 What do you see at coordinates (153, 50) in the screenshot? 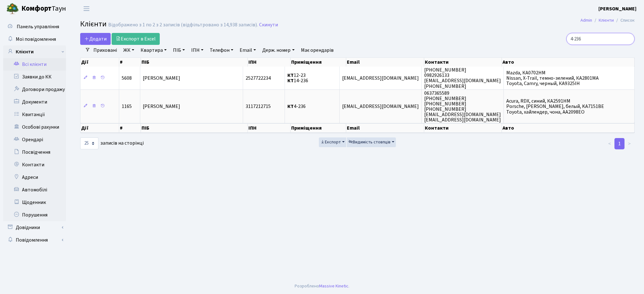
I see `a: Квартира` at bounding box center [153, 50].